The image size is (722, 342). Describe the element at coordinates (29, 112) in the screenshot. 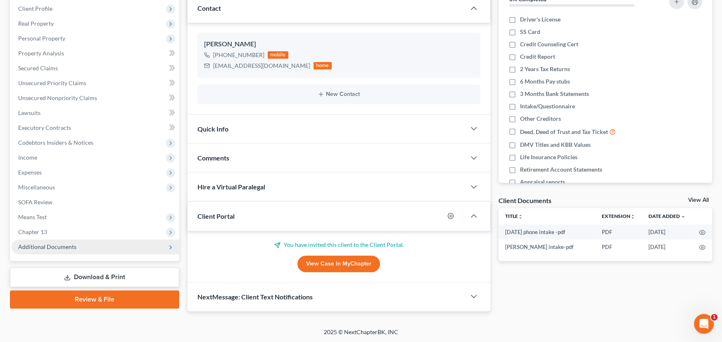

I see `span: Lawsuits` at that location.